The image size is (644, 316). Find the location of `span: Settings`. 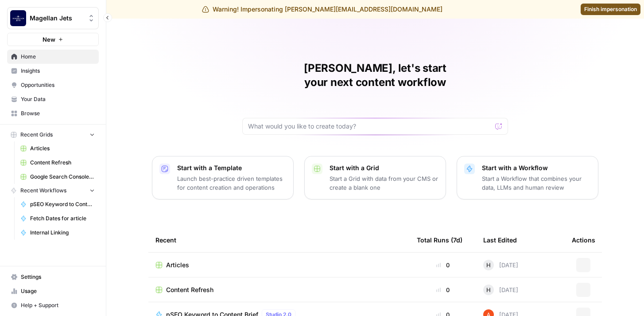

span: Settings is located at coordinates (57, 277).